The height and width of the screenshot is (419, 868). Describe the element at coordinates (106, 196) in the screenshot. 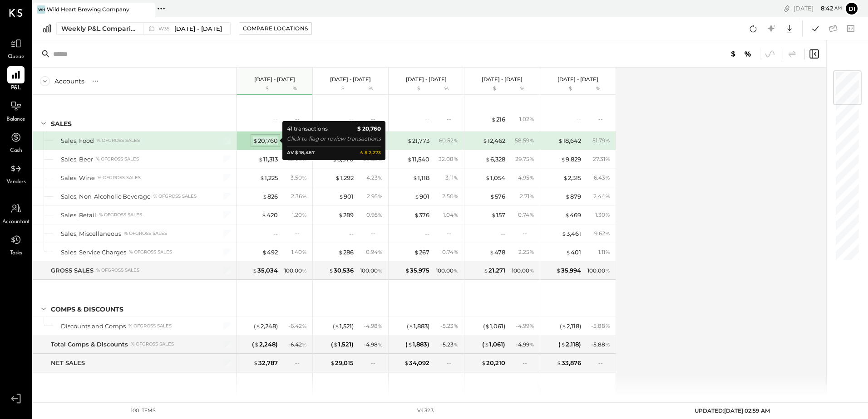

I see `div: Sales, Non-Alcoholic Beverage` at that location.